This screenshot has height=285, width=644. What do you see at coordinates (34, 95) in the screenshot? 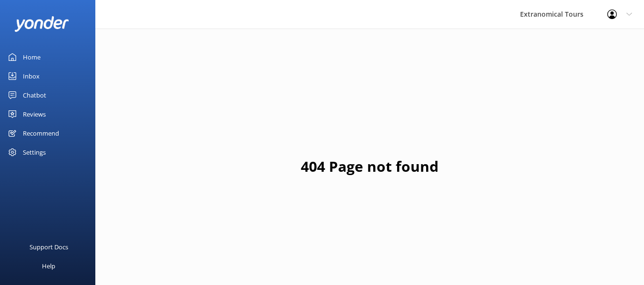
I see `div: Chatbot` at bounding box center [34, 95].